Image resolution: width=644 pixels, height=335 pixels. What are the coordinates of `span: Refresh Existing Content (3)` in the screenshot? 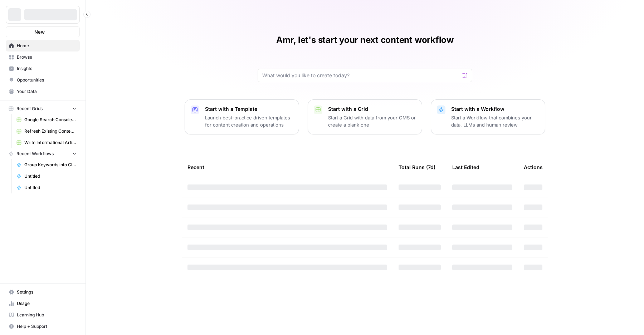 It's located at (50, 131).